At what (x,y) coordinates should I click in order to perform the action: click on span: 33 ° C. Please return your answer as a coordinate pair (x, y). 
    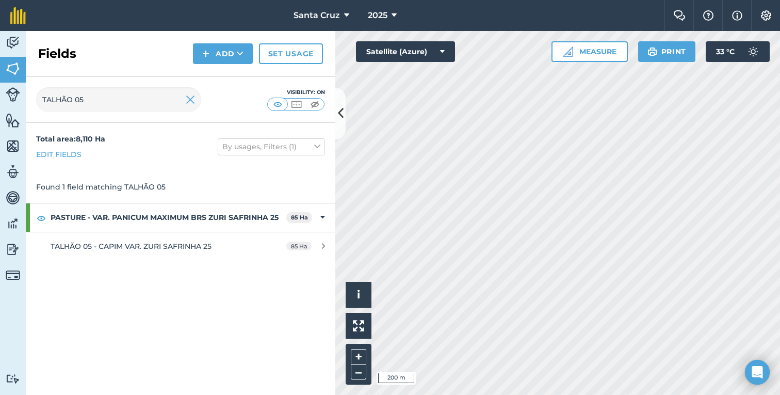
    Looking at the image, I should click on (726, 52).